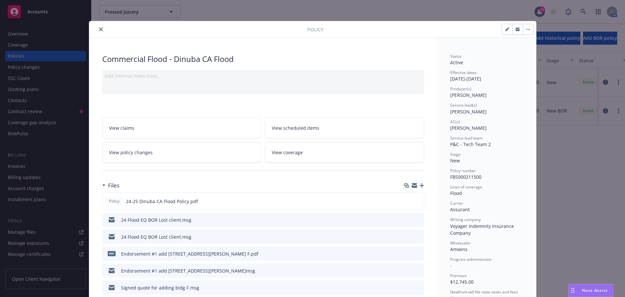 The image size is (625, 297). What do you see at coordinates (112, 253) in the screenshot?
I see `span: pdf` at bounding box center [112, 253].